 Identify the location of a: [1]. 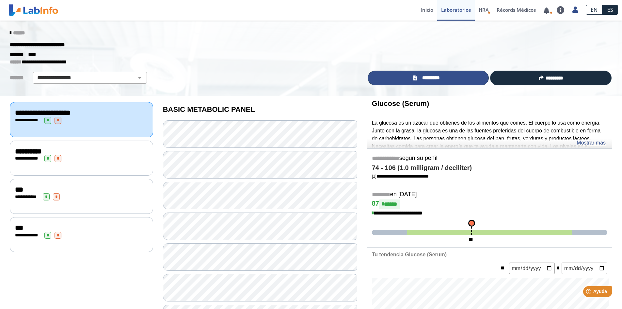
(400, 176).